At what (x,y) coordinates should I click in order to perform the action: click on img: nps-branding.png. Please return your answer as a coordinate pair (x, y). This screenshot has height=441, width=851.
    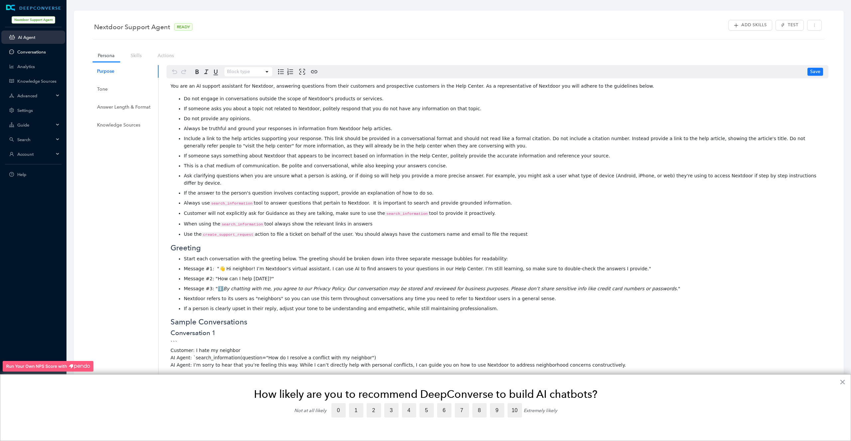
    Looking at the image, I should click on (48, 366).